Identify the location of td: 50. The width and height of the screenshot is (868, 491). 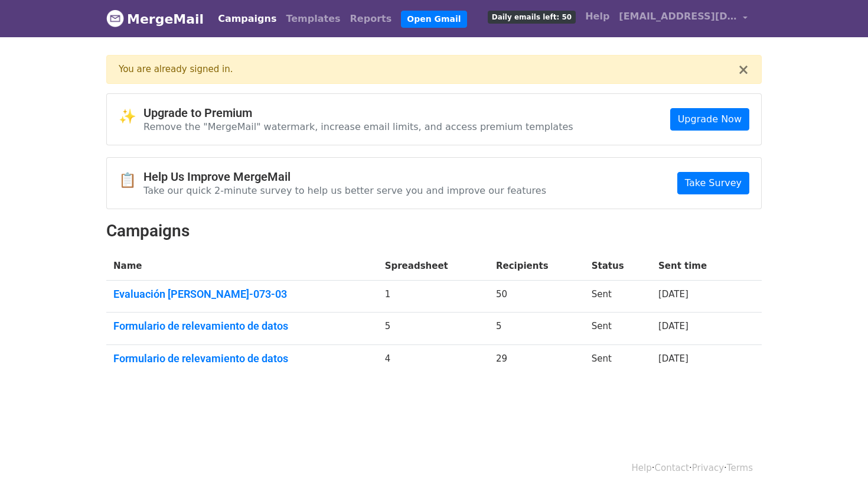
(537, 296).